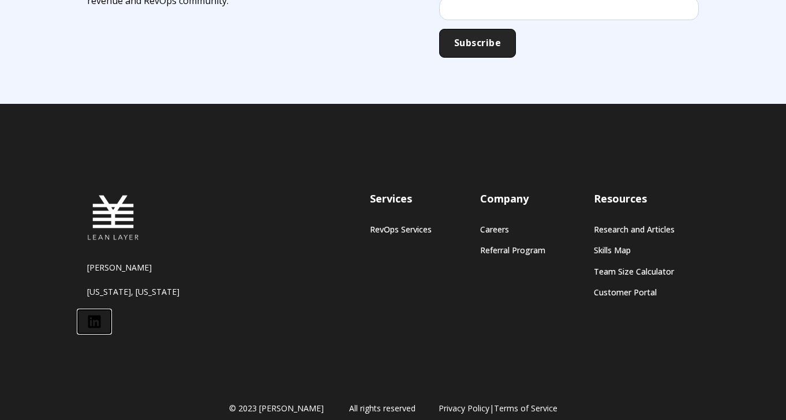 The height and width of the screenshot is (420, 786). Describe the element at coordinates (634, 229) in the screenshot. I see `a: Research and Articles` at that location.